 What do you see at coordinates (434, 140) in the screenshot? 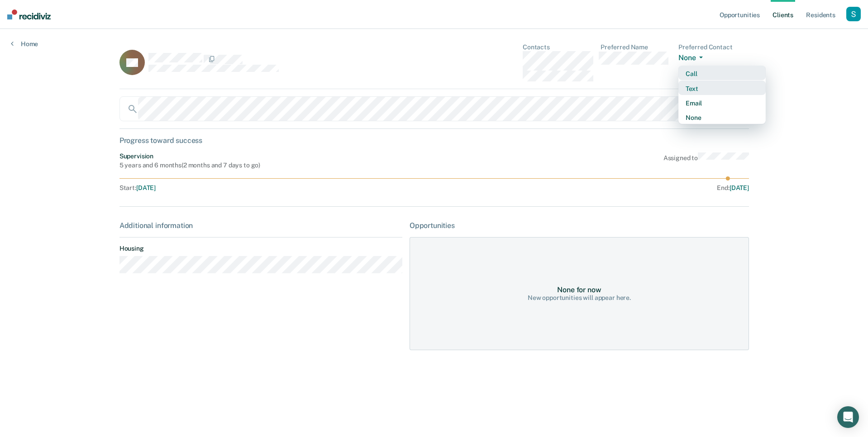
I see `div: Progress toward success` at bounding box center [434, 140].